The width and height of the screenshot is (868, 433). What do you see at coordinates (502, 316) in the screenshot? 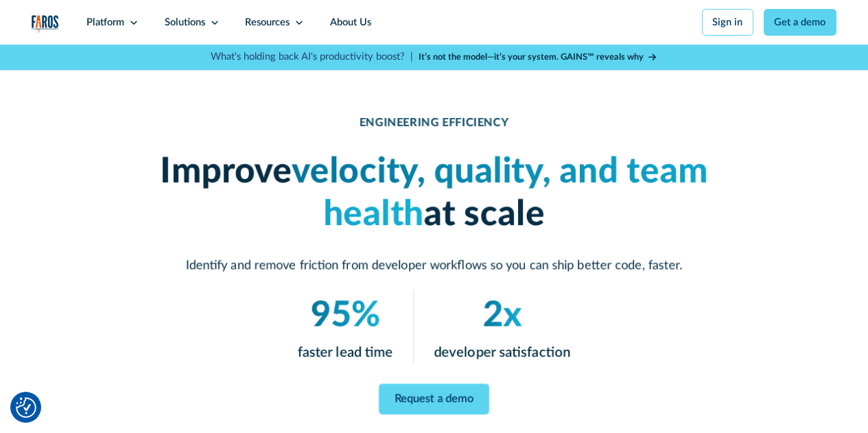
I see `em: 2x` at bounding box center [502, 316].